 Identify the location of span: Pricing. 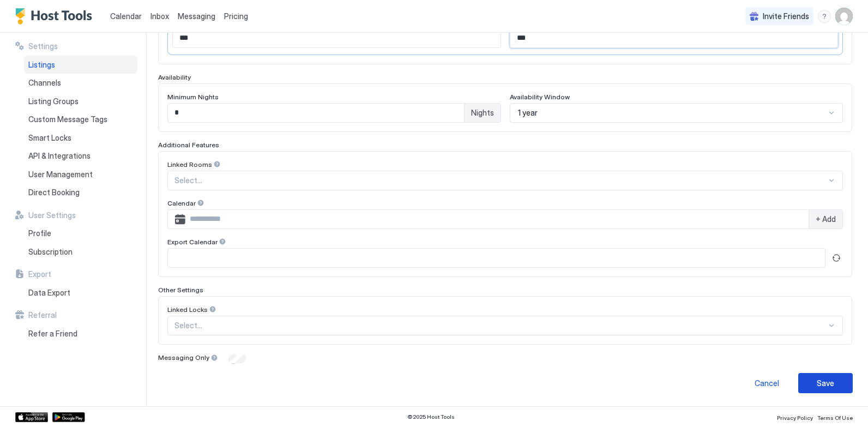
(236, 16).